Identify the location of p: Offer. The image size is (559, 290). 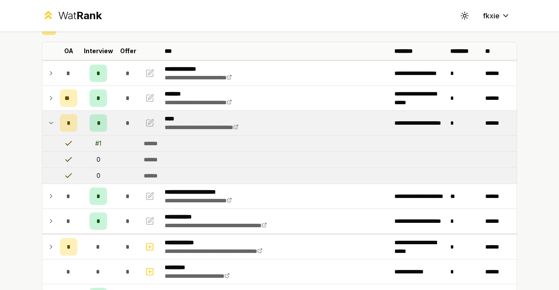
(128, 51).